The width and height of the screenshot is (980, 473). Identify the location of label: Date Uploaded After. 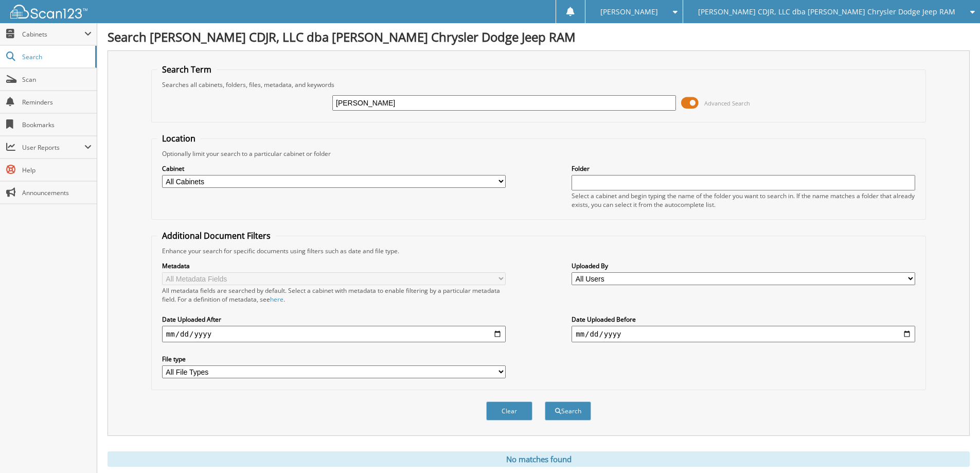
(334, 319).